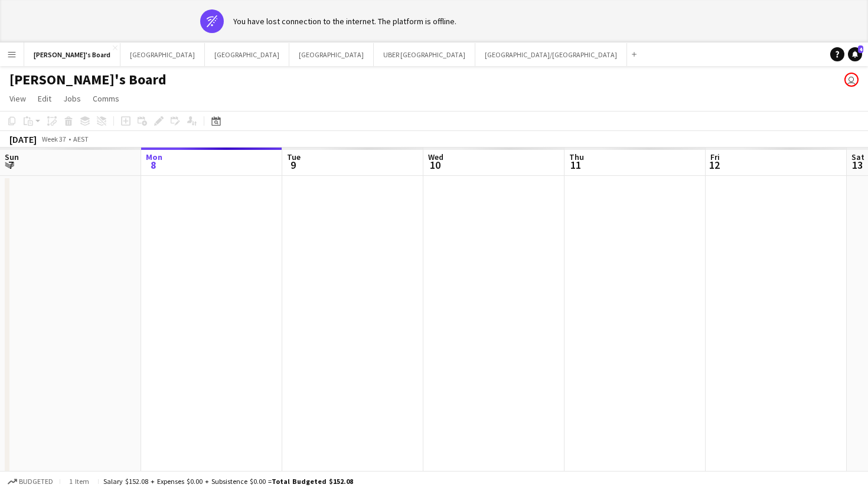 This screenshot has height=491, width=868. I want to click on span: 13, so click(857, 165).